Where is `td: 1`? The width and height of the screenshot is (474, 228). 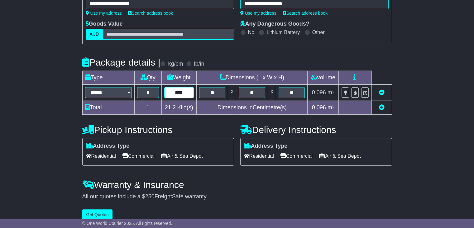
td: 1 is located at coordinates (148, 108).